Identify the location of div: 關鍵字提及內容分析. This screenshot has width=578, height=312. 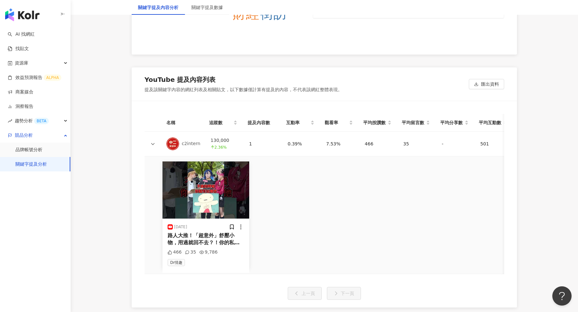
(158, 7).